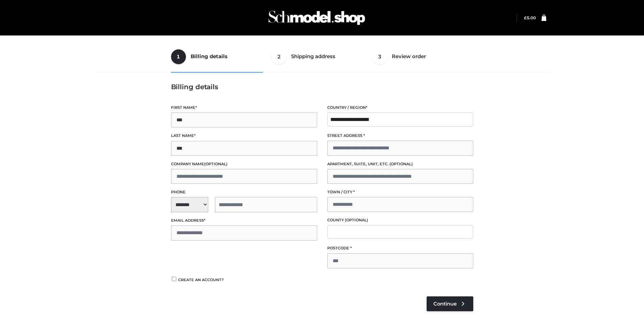  Describe the element at coordinates (400, 220) in the screenshot. I see `label: County` at that location.